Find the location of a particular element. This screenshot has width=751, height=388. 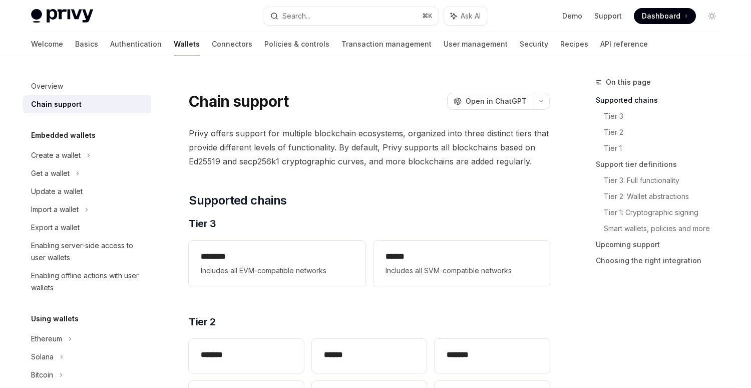

a: Basics is located at coordinates (87, 44).